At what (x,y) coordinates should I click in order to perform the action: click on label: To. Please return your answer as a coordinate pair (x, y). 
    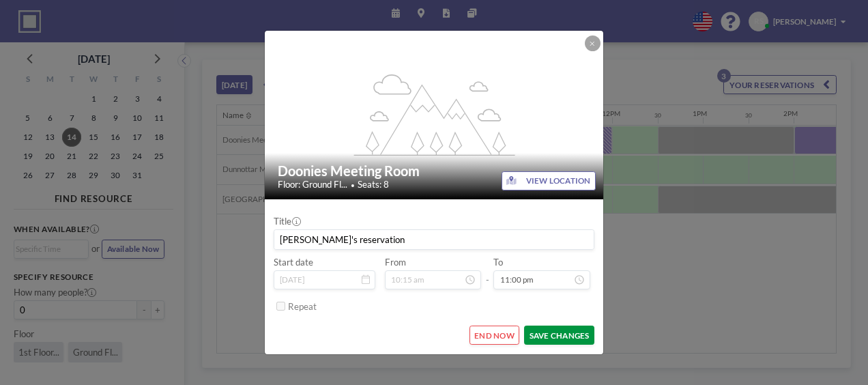
    Looking at the image, I should click on (498, 262).